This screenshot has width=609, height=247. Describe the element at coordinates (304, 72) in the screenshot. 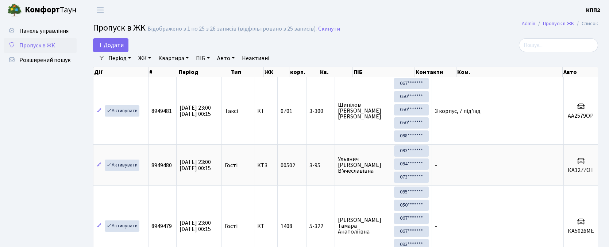

I see `th: корп.` at that location.